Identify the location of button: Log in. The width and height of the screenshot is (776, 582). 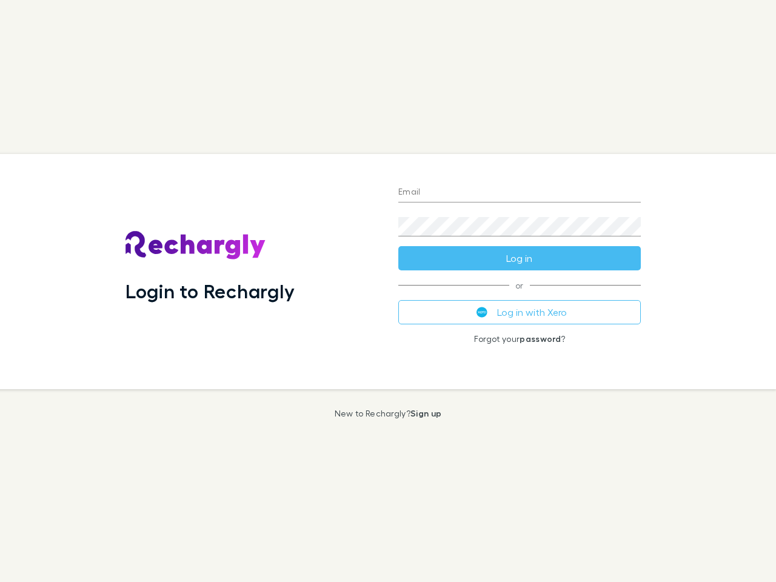
(519, 258).